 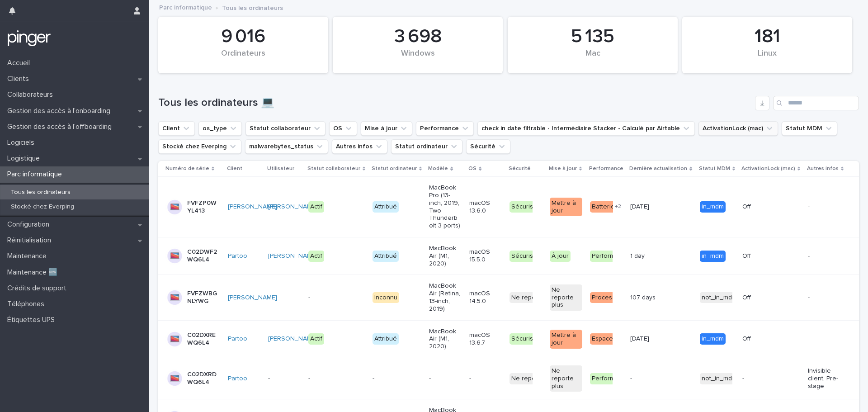 What do you see at coordinates (638, 255) in the screenshot?
I see `p: 1 day` at bounding box center [638, 255].